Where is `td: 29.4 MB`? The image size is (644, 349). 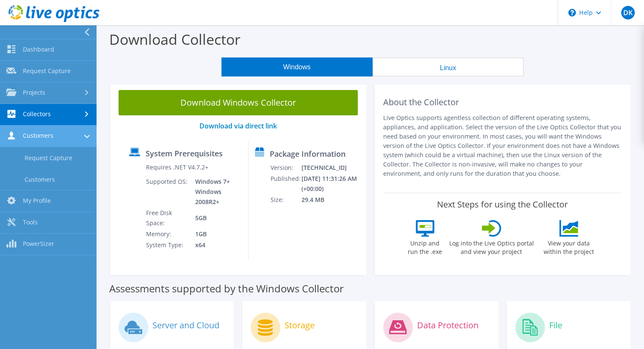
td: 29.4 MB is located at coordinates (332, 200).